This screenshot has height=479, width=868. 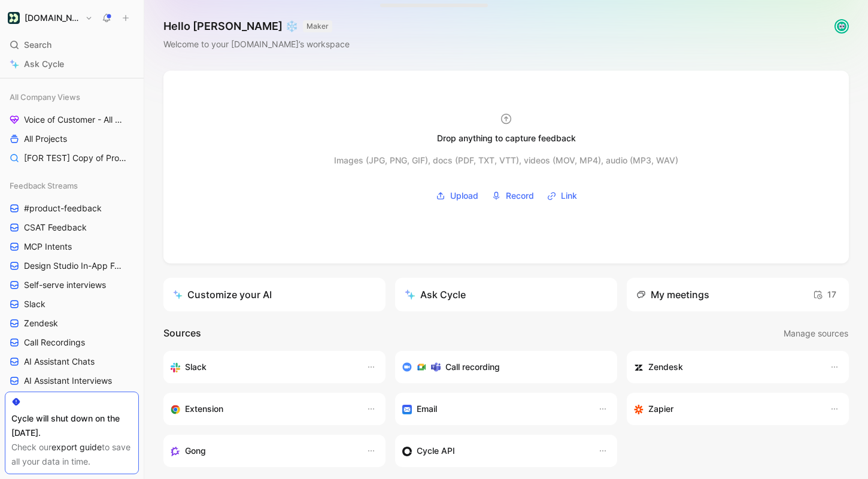 What do you see at coordinates (435, 294) in the screenshot?
I see `div: Ask Cycle` at bounding box center [435, 294].